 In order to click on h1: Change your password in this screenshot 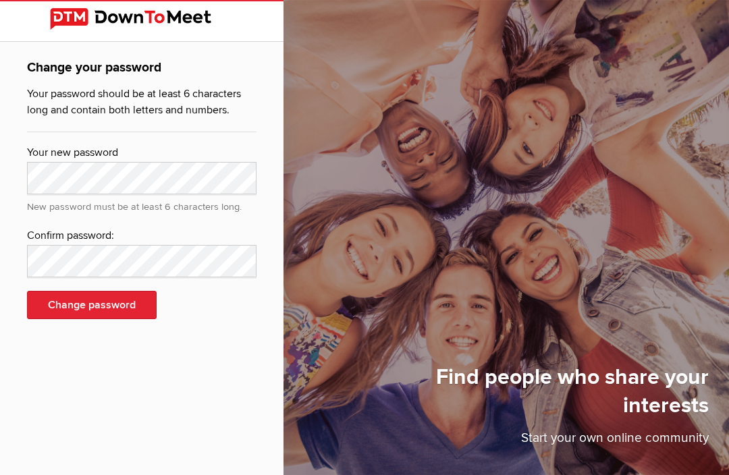, I will do `click(142, 72)`.